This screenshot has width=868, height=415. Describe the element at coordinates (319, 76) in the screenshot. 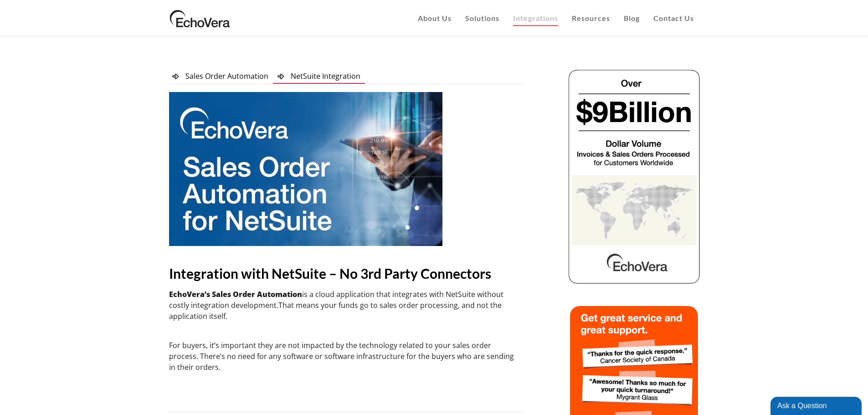

I see `a: NetSuite Integration` at that location.